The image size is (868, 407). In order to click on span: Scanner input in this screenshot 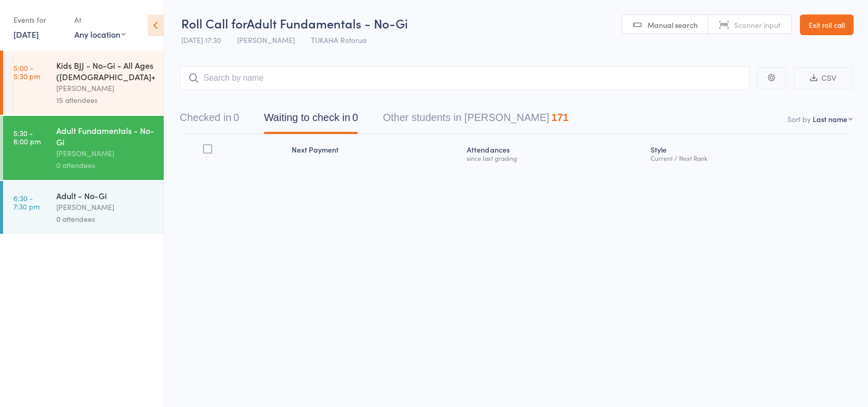, I will do `click(758, 25)`.